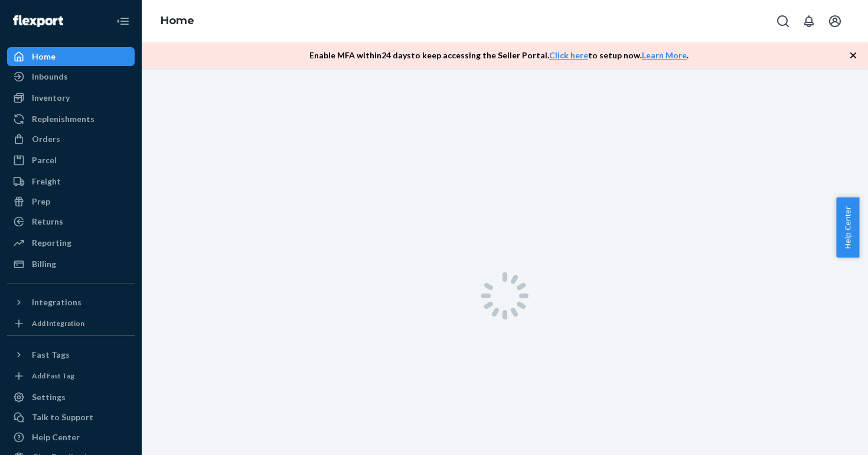 Image resolution: width=868 pixels, height=455 pixels. I want to click on a: Billing, so click(71, 264).